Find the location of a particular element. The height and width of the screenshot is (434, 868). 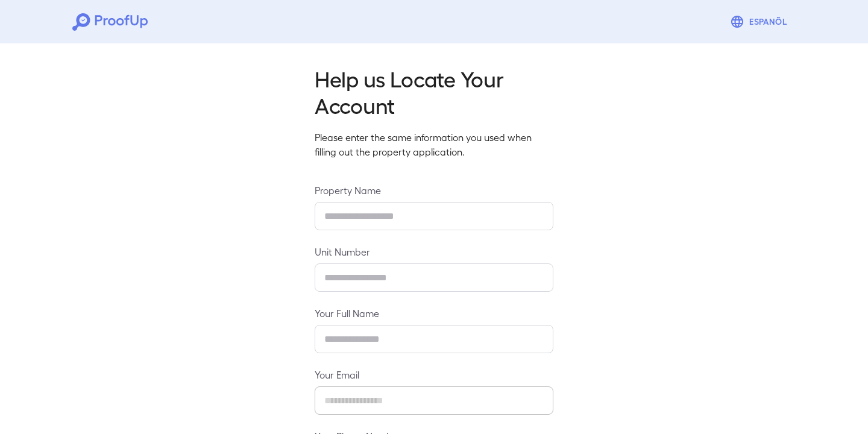

label: Your Full Name is located at coordinates (434, 313).